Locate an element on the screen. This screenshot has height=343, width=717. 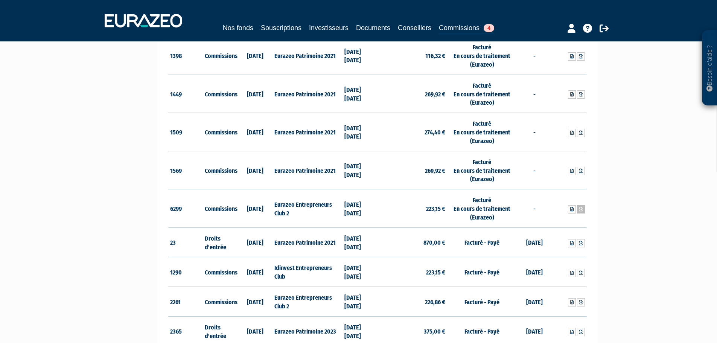
td: 1569 is located at coordinates (185, 170).